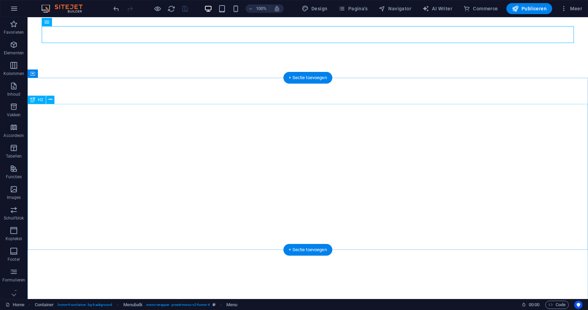  I want to click on i: Pagina opnieuw laden, so click(171, 9).